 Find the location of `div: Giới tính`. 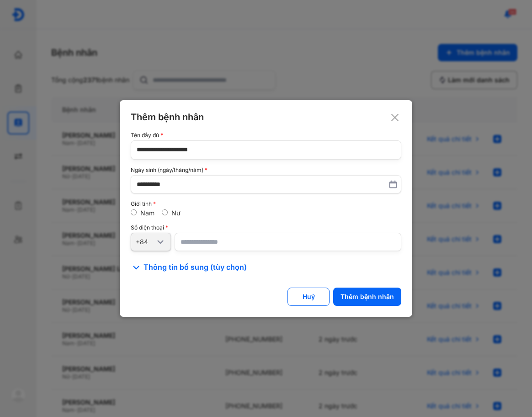

div: Giới tính is located at coordinates (266, 204).